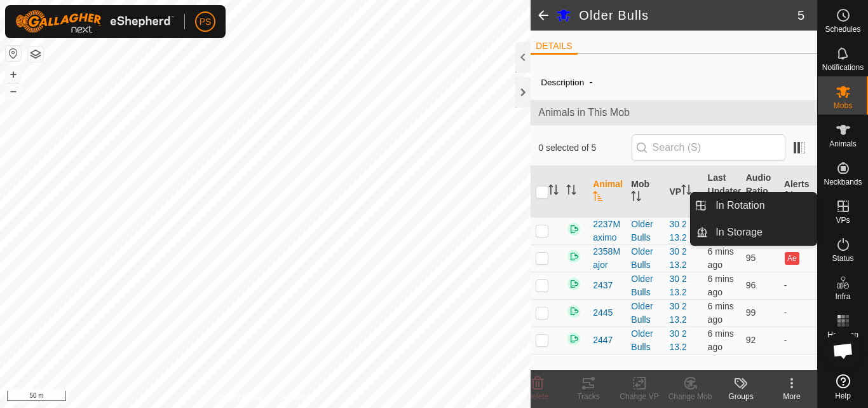 This screenshot has width=868, height=408. What do you see at coordinates (843, 105) in the screenshot?
I see `span: Mobs` at bounding box center [843, 105].